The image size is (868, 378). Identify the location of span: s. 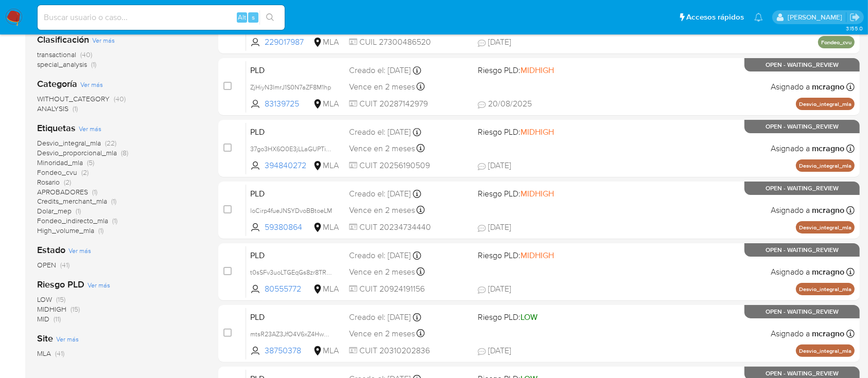
(253, 17).